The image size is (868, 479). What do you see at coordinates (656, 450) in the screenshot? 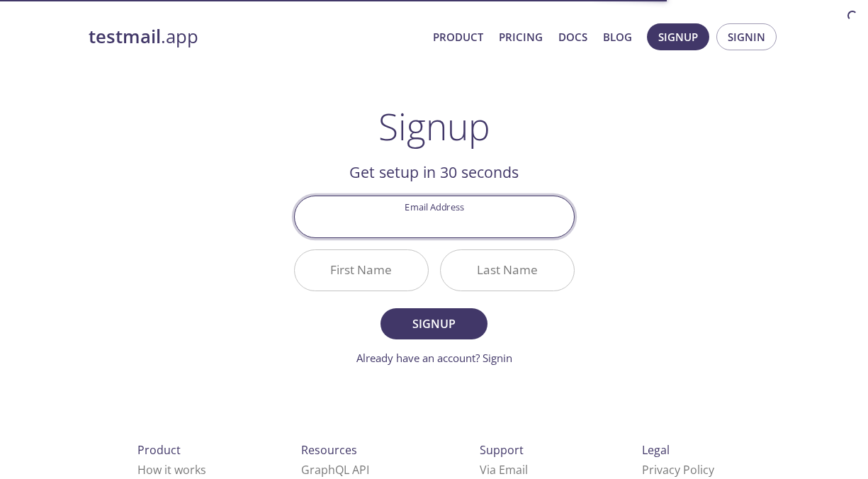
I see `span: Legal` at bounding box center [656, 450].